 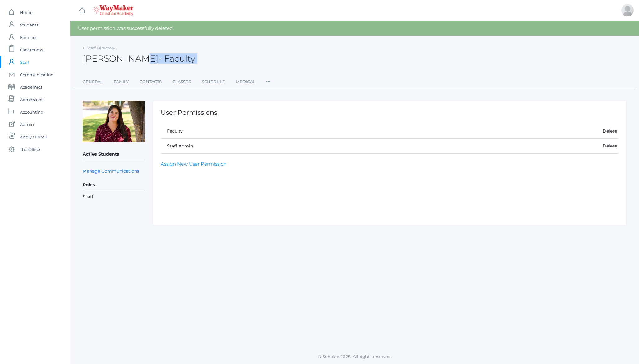 What do you see at coordinates (114, 185) in the screenshot?
I see `h5: Roles` at bounding box center [114, 185].